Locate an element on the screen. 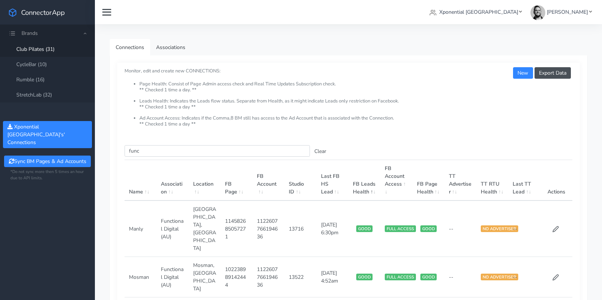  th: Studio ID is located at coordinates (300, 180).